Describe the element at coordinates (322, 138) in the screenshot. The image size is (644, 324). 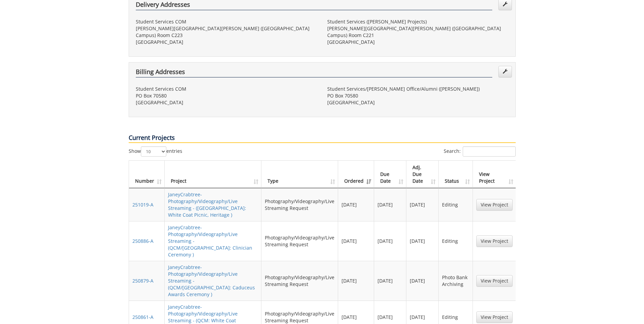
I see `p: Current Projects` at that location.